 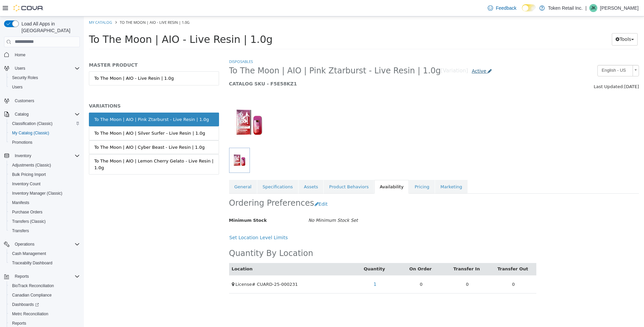 I want to click on span: Dashboards, so click(x=45, y=305).